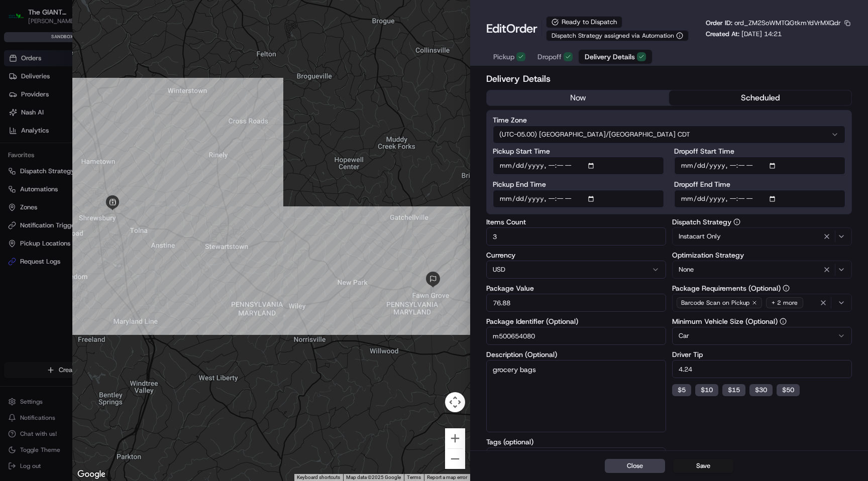  Describe the element at coordinates (576, 255) in the screenshot. I see `label: Currency` at that location.